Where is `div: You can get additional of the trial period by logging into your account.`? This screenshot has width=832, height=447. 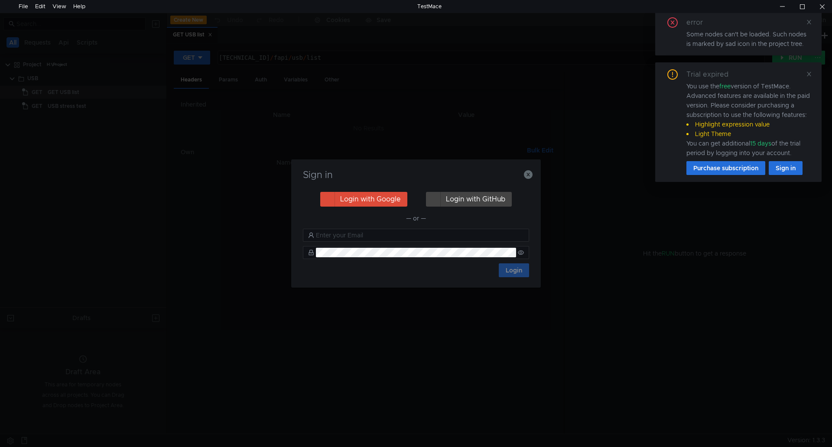
div: You can get additional of the trial period by logging into your account. is located at coordinates (749, 148).